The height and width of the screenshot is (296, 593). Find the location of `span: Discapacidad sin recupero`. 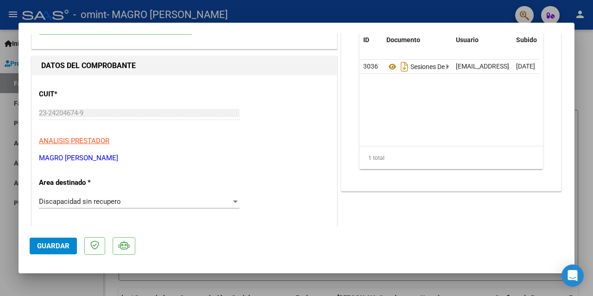

span: Discapacidad sin recupero is located at coordinates (80, 201).